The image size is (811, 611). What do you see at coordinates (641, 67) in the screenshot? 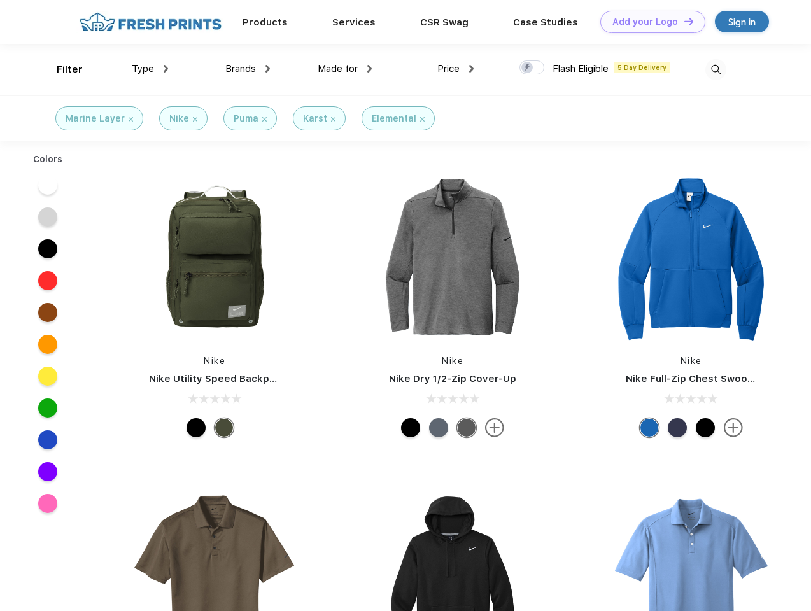
I see `span: 5 Day Delivery` at bounding box center [641, 67].